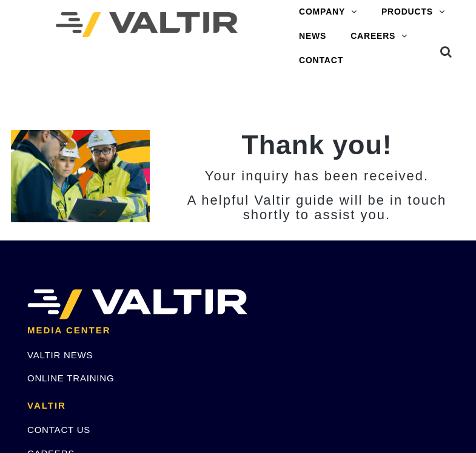 The image size is (476, 453). What do you see at coordinates (137, 304) in the screenshot?
I see `img: VALTIR` at bounding box center [137, 304].